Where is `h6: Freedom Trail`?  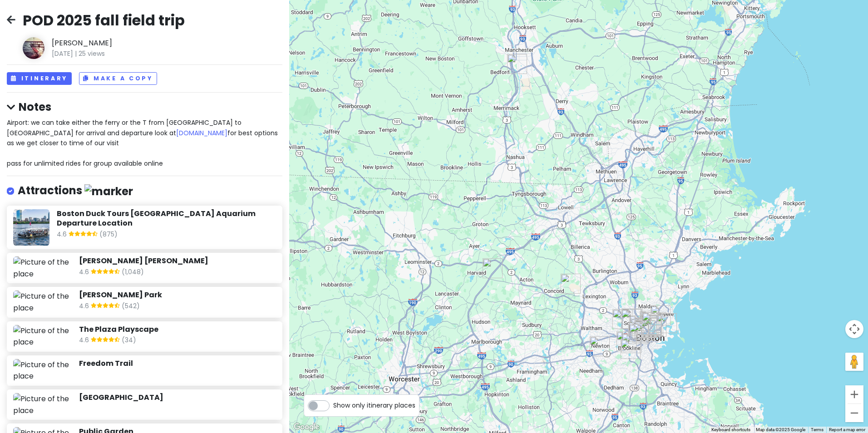 h6: Freedom Trail is located at coordinates (178, 364).